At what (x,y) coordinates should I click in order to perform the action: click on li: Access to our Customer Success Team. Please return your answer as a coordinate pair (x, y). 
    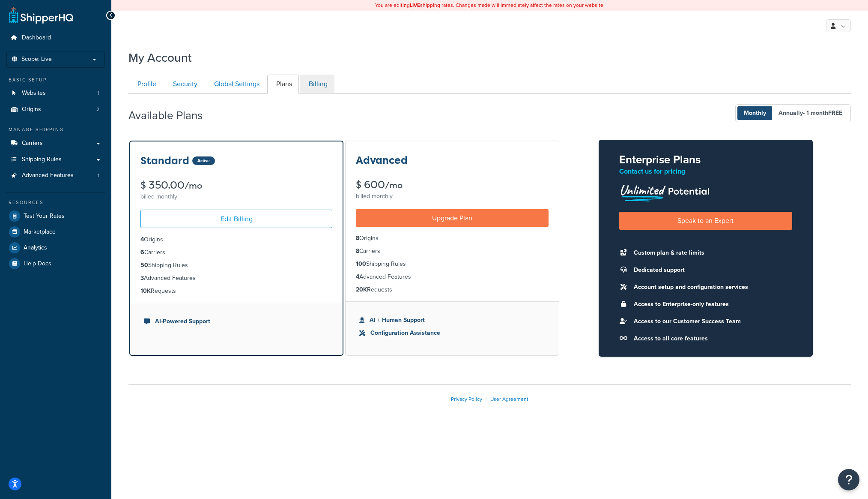
    Looking at the image, I should click on (689, 321).